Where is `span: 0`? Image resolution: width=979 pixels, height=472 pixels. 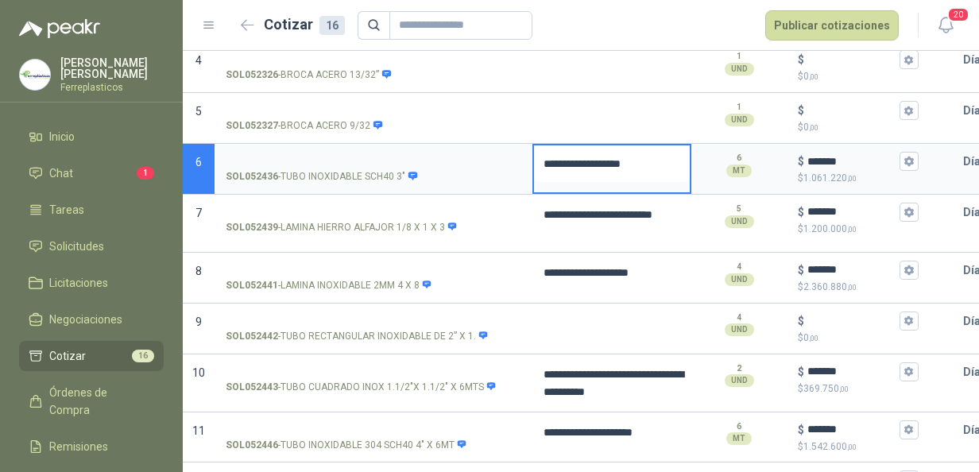 span: 0 is located at coordinates (811, 127).